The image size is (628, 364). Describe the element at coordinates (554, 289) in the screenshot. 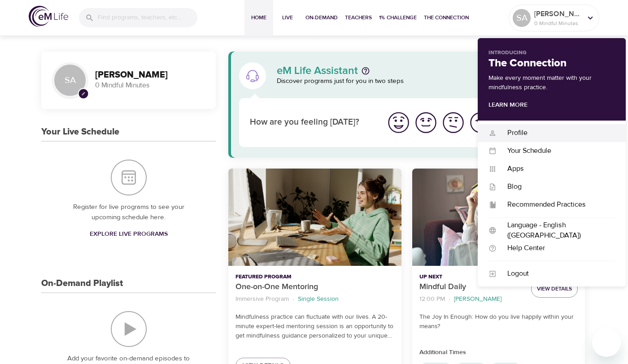

I see `span: View Details` at that location.